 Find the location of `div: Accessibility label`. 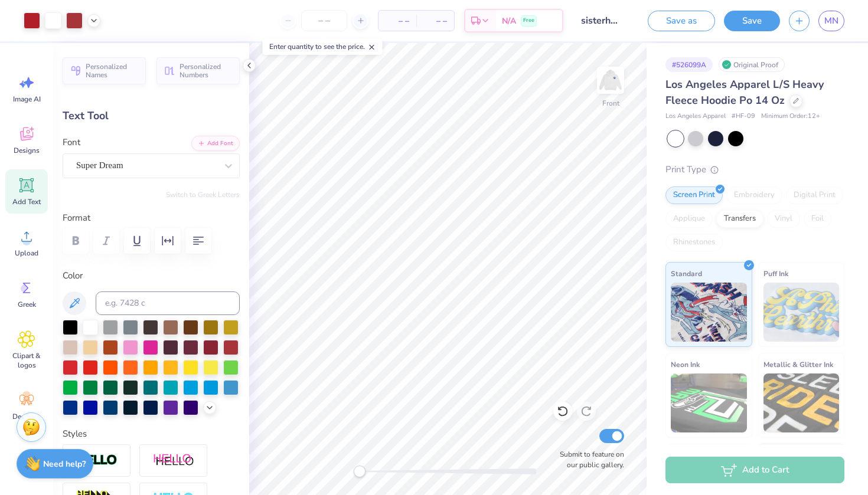

div: Accessibility label is located at coordinates (360, 472).